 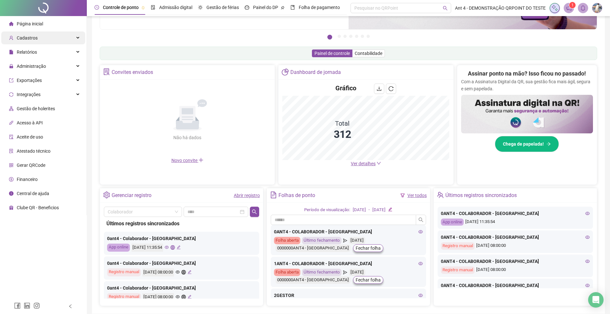 I want to click on div: Gerenciar registro, so click(x=131, y=195).